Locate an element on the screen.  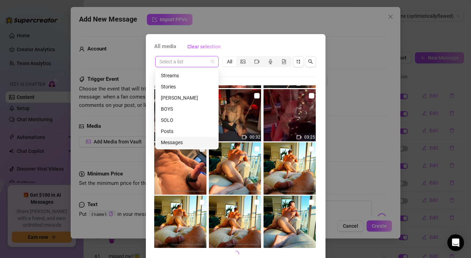
div: Messages is located at coordinates (187, 143).